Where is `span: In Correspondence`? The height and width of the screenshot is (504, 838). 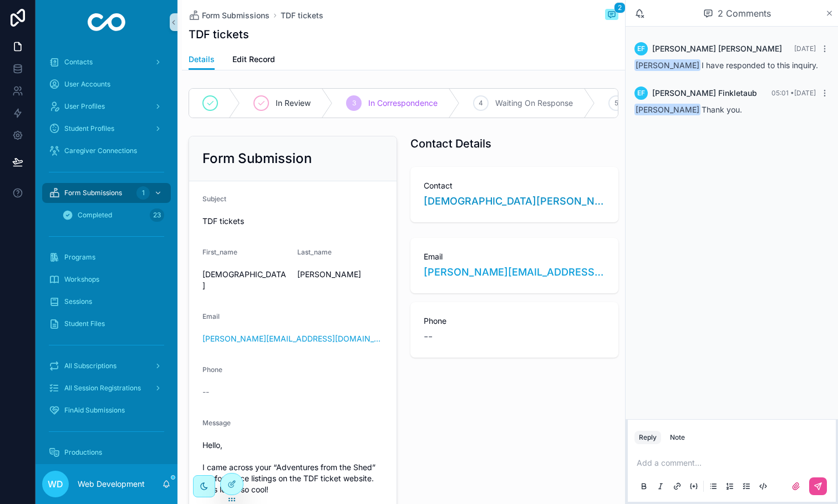 span: In Correspondence is located at coordinates (403, 104).